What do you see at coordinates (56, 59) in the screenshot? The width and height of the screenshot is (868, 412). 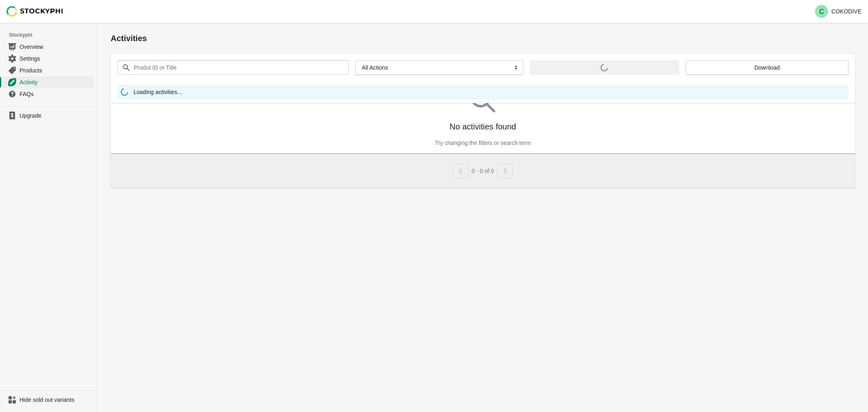 I see `span: Settings` at bounding box center [56, 59].